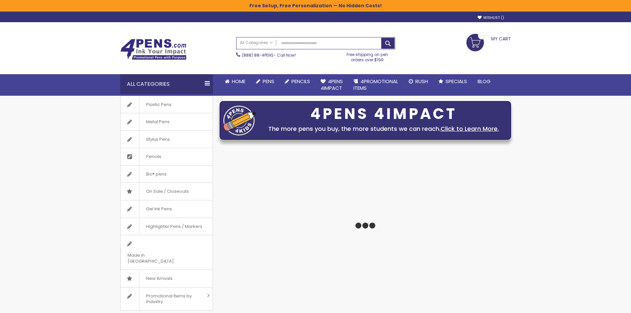 The image size is (631, 313). I want to click on a: Home, so click(235, 82).